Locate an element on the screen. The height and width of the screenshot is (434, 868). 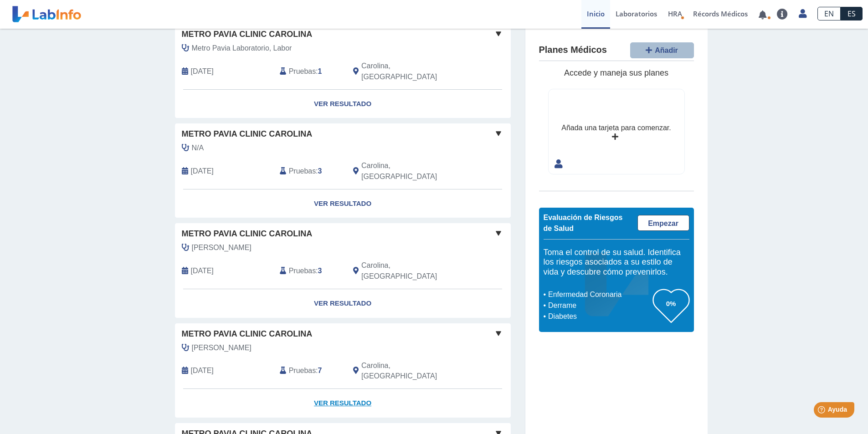
span: 2025-08-30 is located at coordinates (202, 72).